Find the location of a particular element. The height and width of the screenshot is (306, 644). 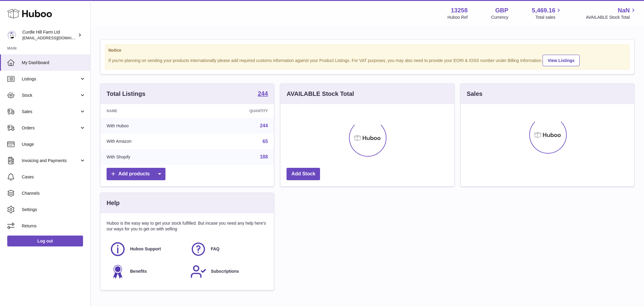

a: Add products is located at coordinates (136, 174).